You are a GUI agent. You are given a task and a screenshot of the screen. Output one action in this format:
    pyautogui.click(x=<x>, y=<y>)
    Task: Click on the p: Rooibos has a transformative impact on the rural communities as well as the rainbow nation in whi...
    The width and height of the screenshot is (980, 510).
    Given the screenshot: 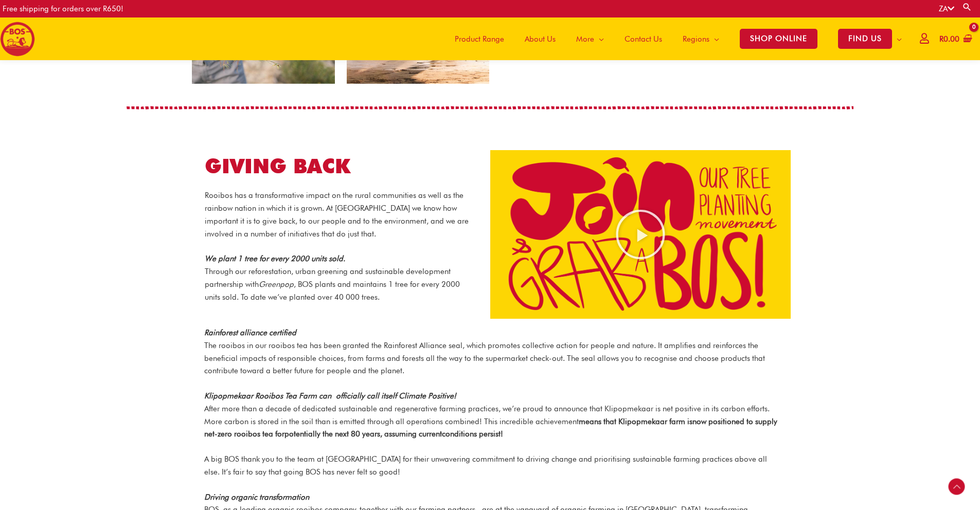 What is the action you would take?
    pyautogui.click(x=340, y=214)
    